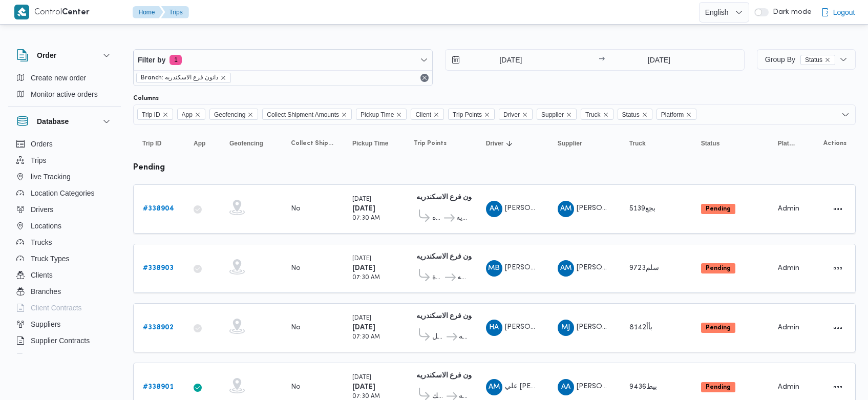 The width and height of the screenshot is (868, 400). Describe the element at coordinates (436, 115) in the screenshot. I see `button: Remove Client from selection in this group` at that location.